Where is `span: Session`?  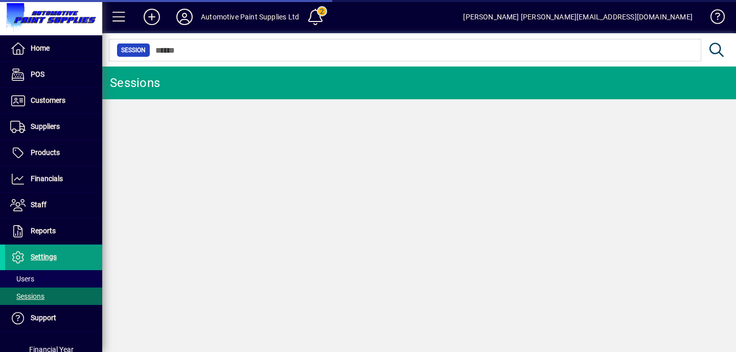
span: Session is located at coordinates (133, 50).